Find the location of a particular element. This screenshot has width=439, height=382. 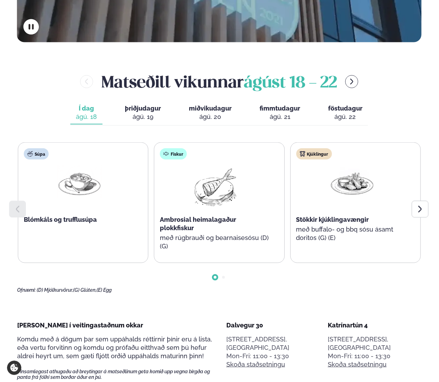

div: Súpa is located at coordinates (36, 154).